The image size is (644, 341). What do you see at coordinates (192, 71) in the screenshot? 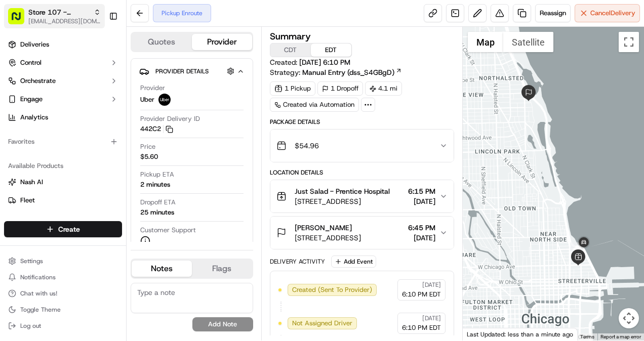
I see `button: Provider Details` at bounding box center [192, 71].